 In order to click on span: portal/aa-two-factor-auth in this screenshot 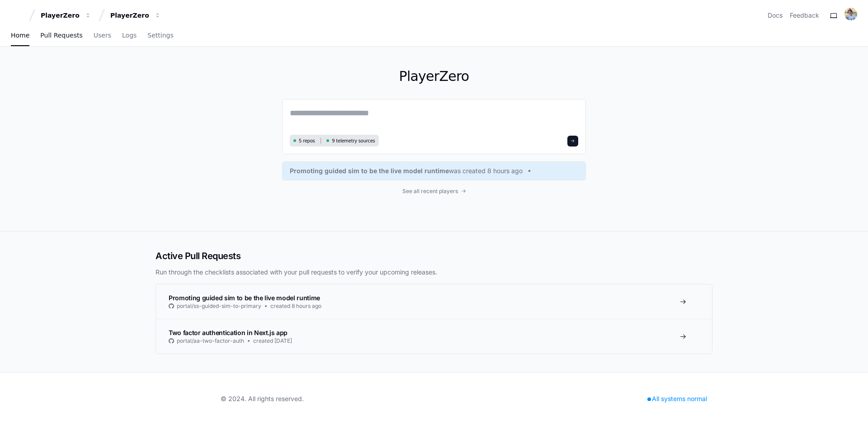, I will do `click(210, 341)`.